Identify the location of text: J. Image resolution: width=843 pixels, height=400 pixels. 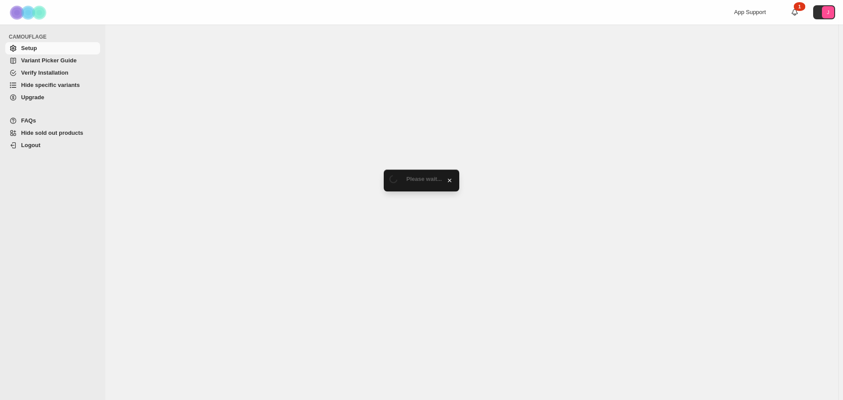
(828, 12).